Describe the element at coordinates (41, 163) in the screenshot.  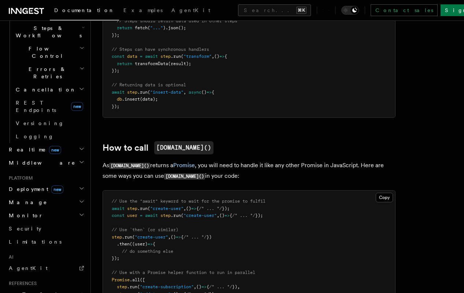
I see `span: Middleware` at that location.